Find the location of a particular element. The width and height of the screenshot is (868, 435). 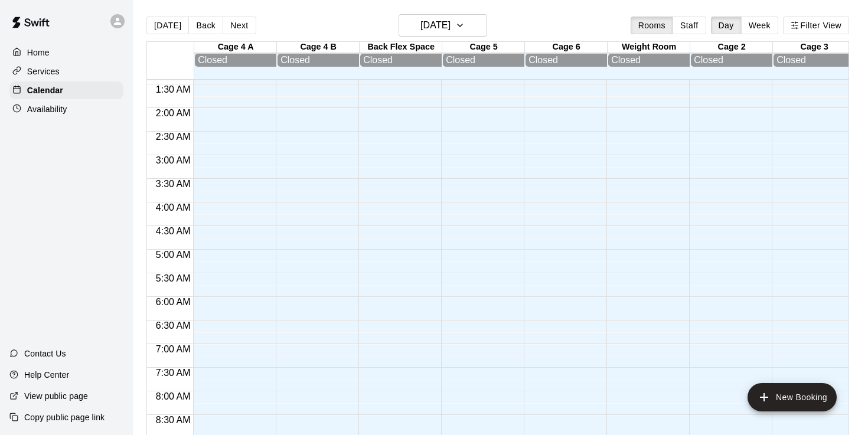

p: Availability is located at coordinates (47, 109).